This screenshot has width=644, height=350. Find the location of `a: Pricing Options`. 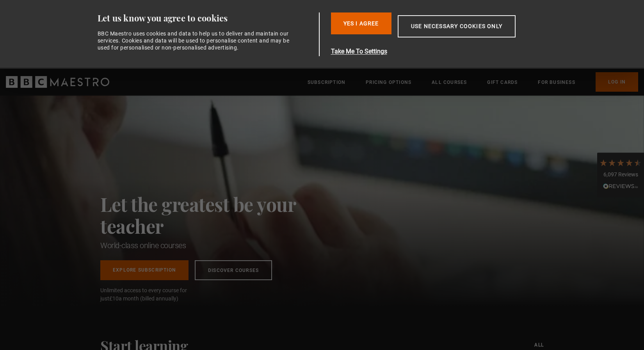

a: Pricing Options is located at coordinates (388, 83).